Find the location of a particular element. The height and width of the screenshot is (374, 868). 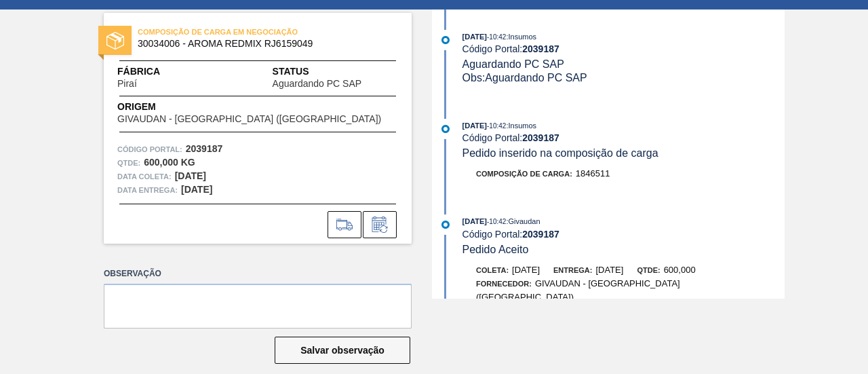

span: Código Portal: is located at coordinates (150, 149).